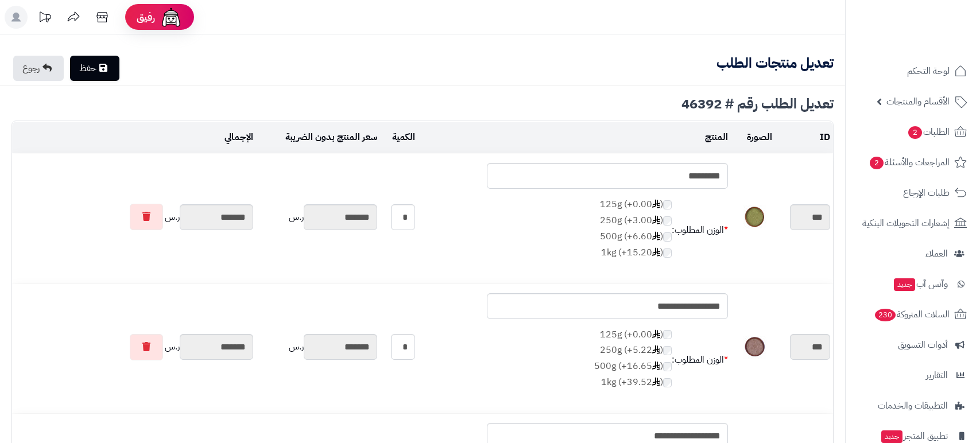  I want to click on span: العملاء, so click(936, 254).